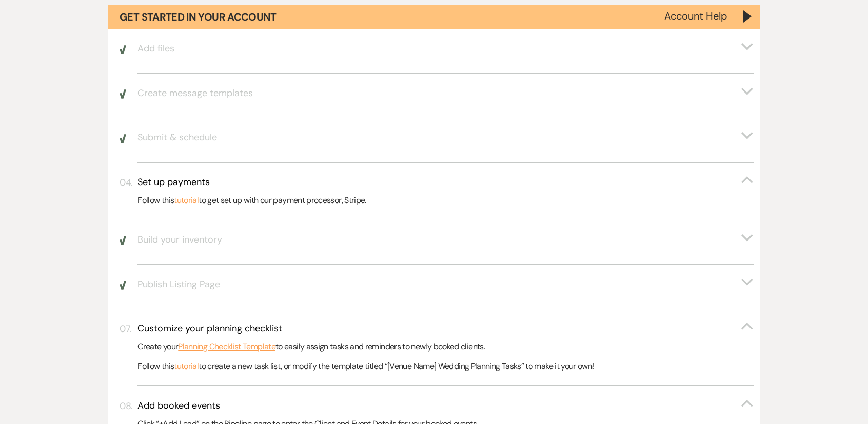 The width and height of the screenshot is (868, 424). I want to click on button: Add booked events, so click(445, 405).